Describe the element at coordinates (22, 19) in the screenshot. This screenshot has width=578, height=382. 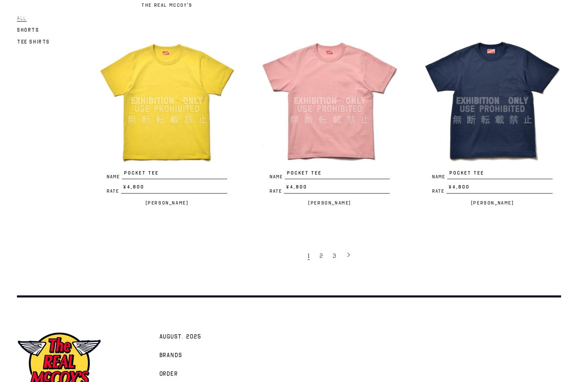
I see `span: All` at that location.